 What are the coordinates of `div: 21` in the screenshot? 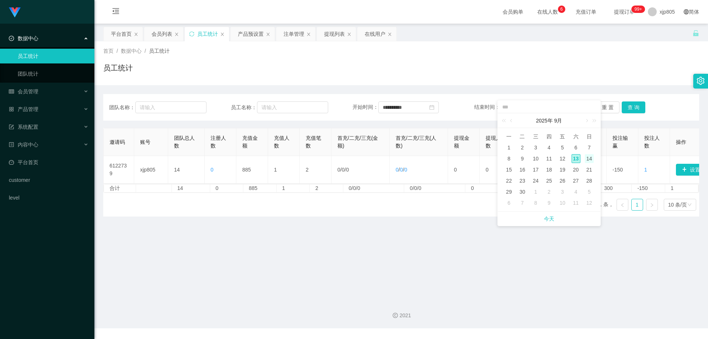 It's located at (589, 170).